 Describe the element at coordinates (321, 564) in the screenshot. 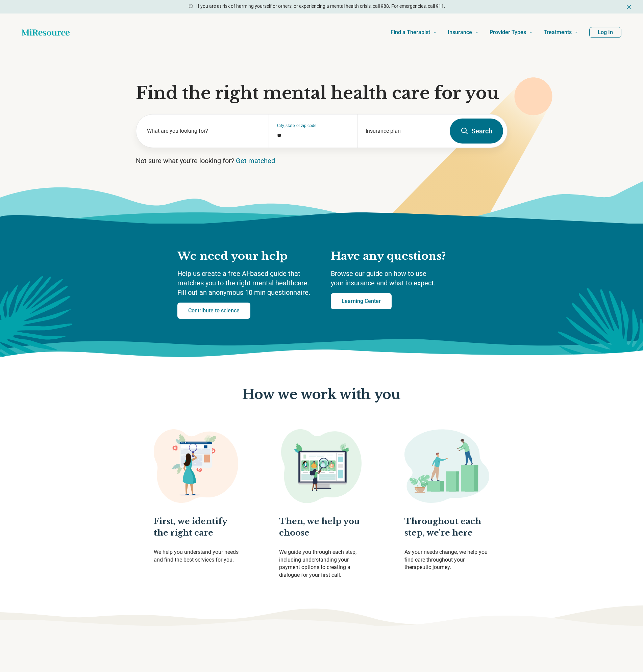

I see `p: We guide you through each step, including understanding your payment options to creating a dialog...` at that location.